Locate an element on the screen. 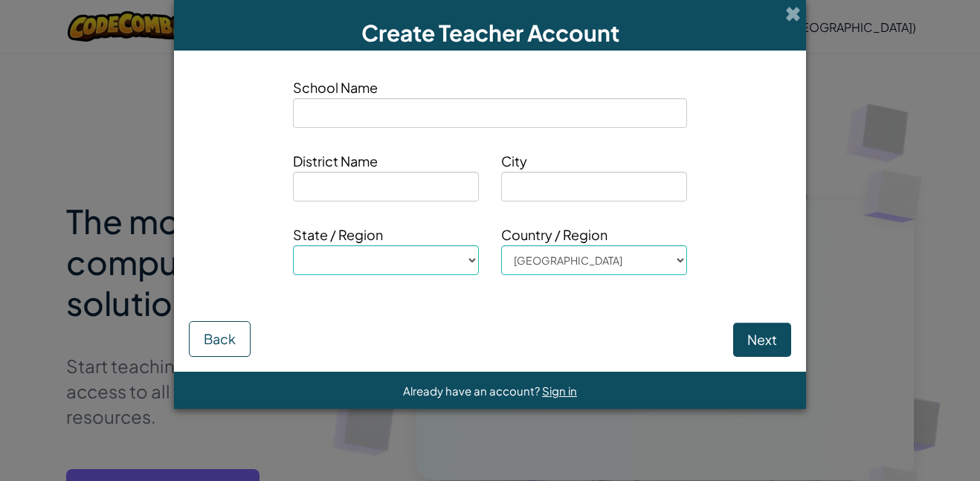 The image size is (980, 481). span: Country / Region is located at coordinates (594, 234).